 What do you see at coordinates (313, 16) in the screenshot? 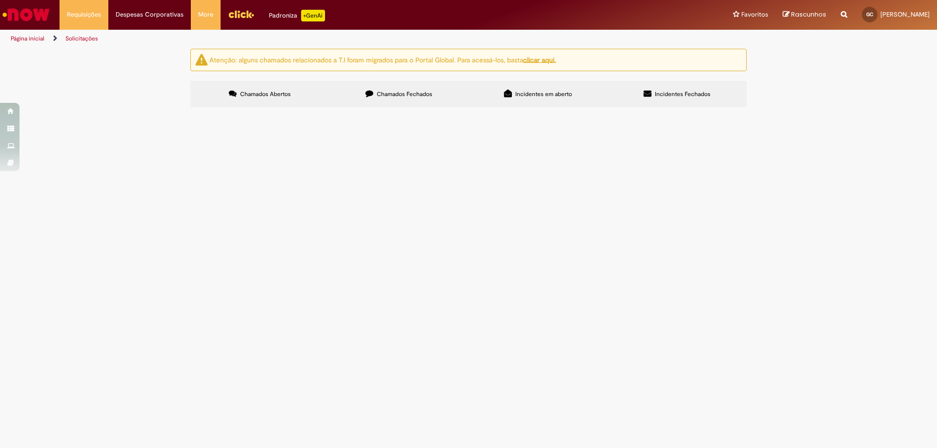
I see `p: +GenAi` at bounding box center [313, 16].